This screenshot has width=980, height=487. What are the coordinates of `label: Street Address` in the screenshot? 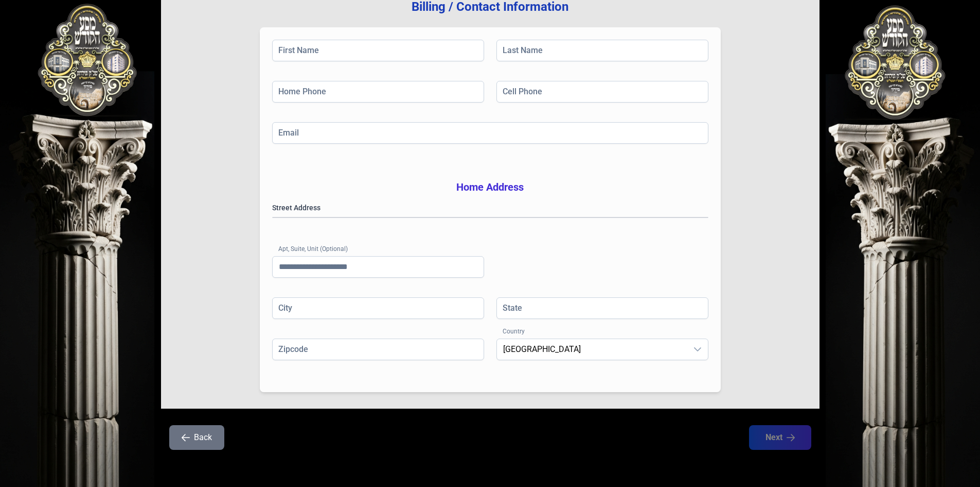 It's located at (490, 207).